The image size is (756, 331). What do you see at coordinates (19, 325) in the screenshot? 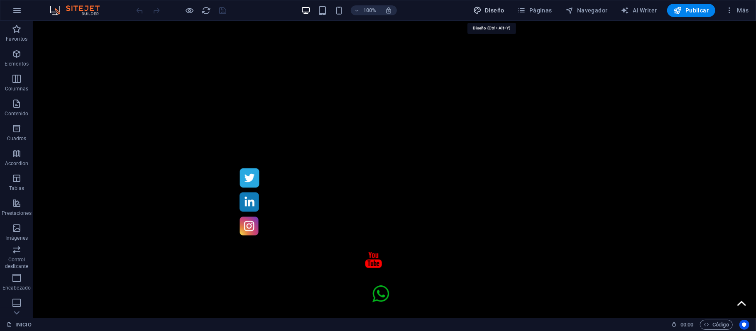
I see `a: Haz clic para cancelar la selección y doble clic para abrir páginas` at bounding box center [19, 325].